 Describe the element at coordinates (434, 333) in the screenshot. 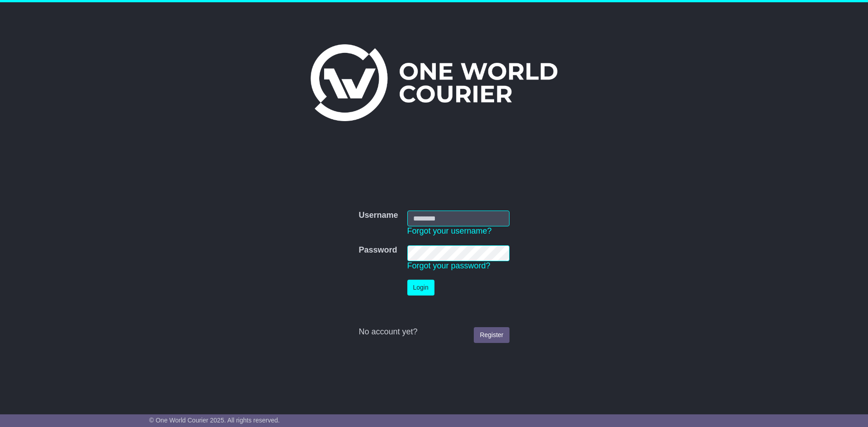

I see `div: No account yet?` at that location.